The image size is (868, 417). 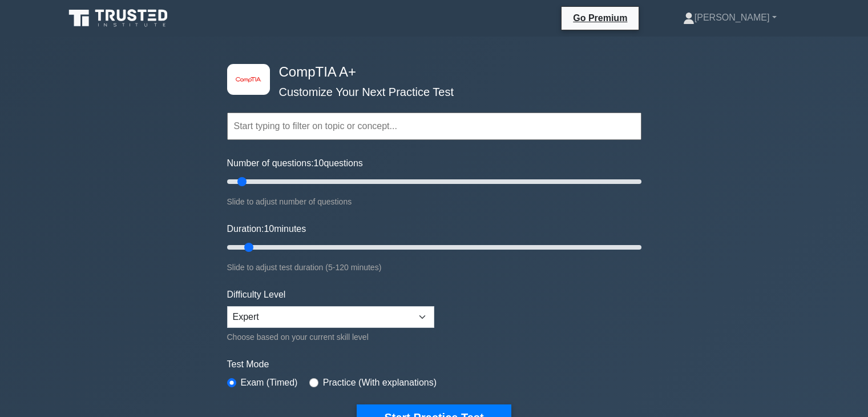 What do you see at coordinates (430, 72) in the screenshot?
I see `h4: CompTIA A+` at bounding box center [430, 72].